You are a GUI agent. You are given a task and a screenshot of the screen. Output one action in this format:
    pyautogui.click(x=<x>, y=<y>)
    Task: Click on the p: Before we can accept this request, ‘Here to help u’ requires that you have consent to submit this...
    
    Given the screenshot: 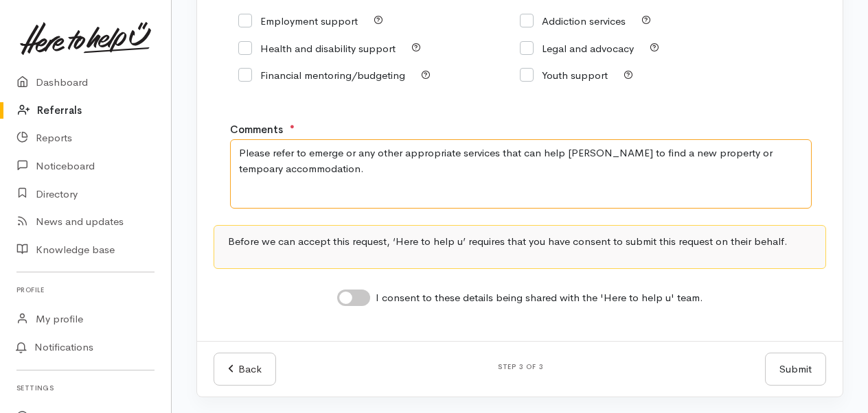 What is the action you would take?
    pyautogui.click(x=520, y=242)
    